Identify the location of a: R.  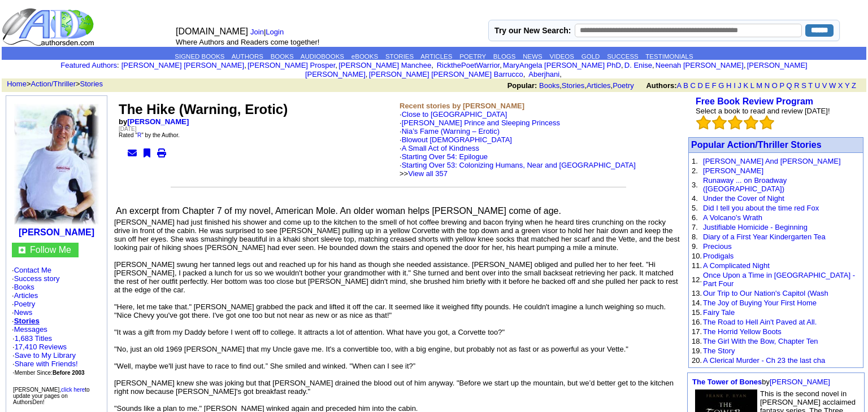
(139, 135).